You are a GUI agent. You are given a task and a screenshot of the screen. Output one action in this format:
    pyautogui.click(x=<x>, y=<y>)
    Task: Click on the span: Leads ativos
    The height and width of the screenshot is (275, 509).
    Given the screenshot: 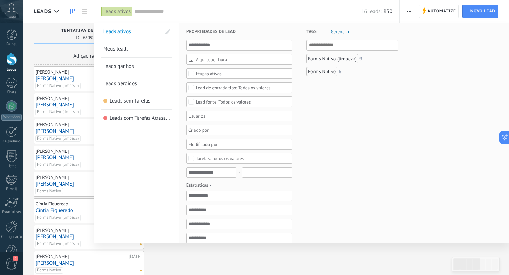 What is the action you would take?
    pyautogui.click(x=117, y=31)
    